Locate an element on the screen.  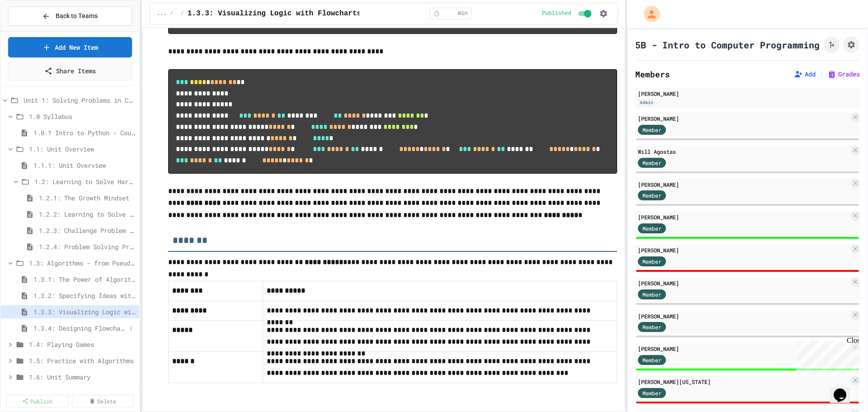
span: 1.3.2: Specifying Ideas with Pseudocode is located at coordinates (85, 295).